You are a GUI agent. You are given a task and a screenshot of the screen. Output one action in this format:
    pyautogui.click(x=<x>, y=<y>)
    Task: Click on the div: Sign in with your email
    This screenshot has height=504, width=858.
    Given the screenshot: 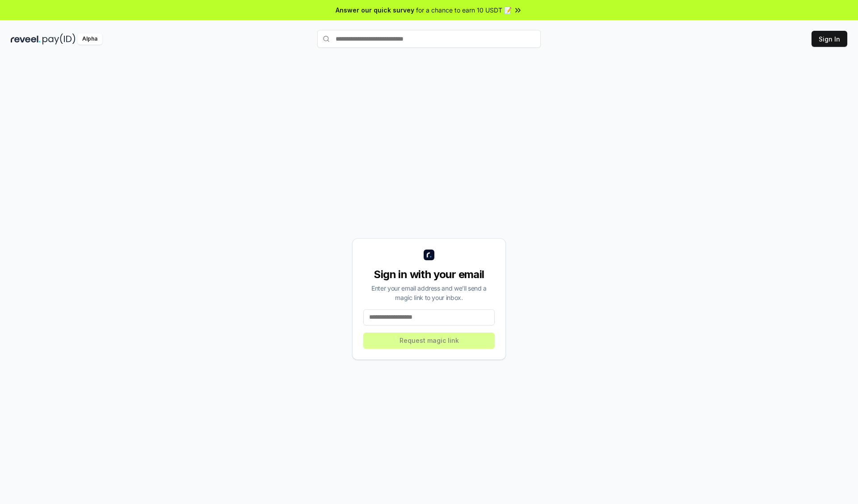 What is the action you would take?
    pyautogui.click(x=429, y=275)
    